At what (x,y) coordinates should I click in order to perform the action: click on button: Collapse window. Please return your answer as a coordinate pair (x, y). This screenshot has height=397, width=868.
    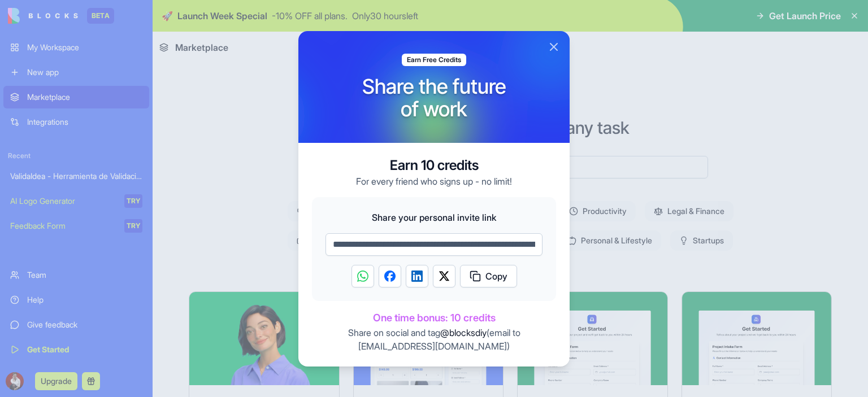
    Looking at the image, I should click on (350, 15).